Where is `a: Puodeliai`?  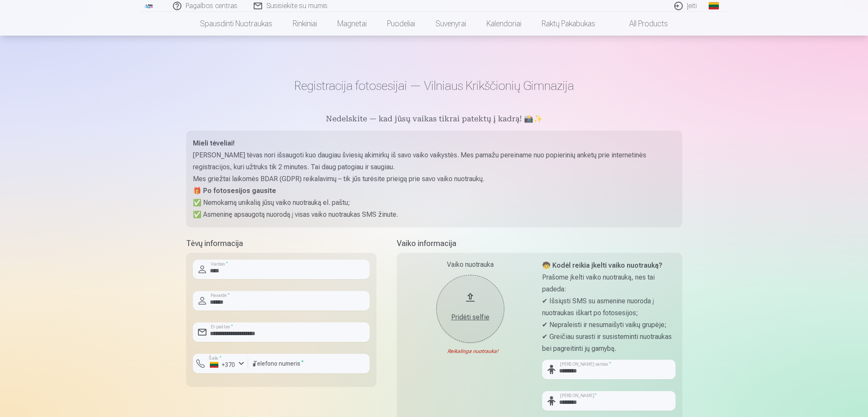 a: Puodeliai is located at coordinates (401, 24).